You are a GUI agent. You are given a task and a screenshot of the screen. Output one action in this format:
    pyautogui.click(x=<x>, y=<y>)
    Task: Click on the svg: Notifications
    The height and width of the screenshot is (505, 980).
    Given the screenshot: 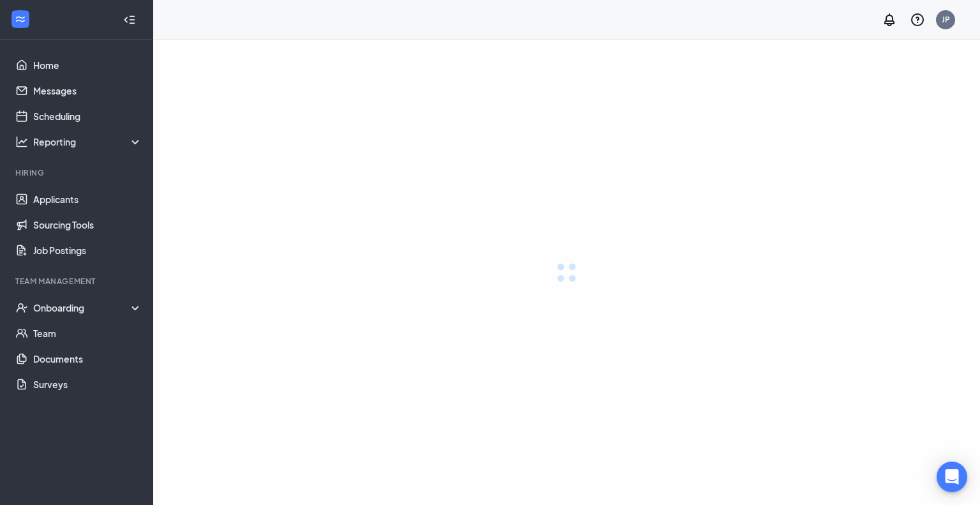 What is the action you would take?
    pyautogui.click(x=889, y=20)
    